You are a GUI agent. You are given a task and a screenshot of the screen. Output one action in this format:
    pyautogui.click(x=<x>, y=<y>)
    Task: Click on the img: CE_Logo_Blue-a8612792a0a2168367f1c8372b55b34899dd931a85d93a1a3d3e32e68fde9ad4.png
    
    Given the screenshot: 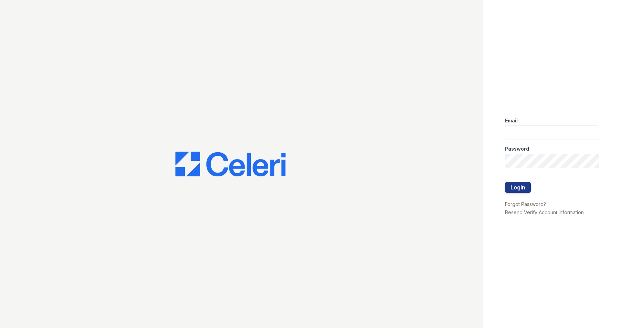 What is the action you would take?
    pyautogui.click(x=231, y=164)
    